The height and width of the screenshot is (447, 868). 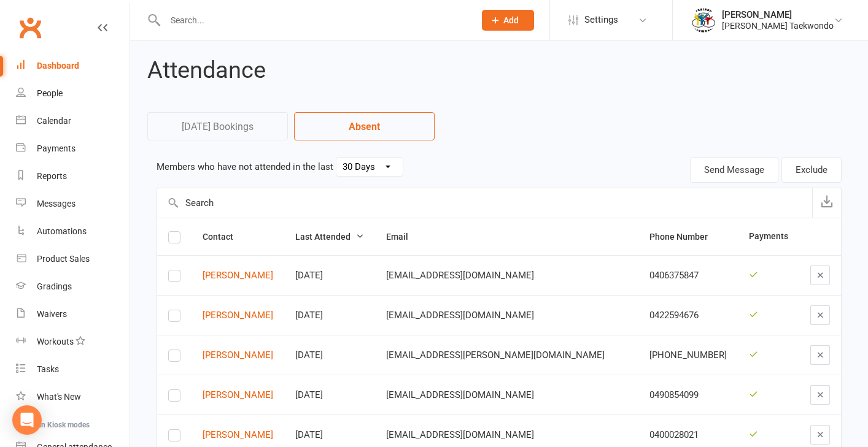 I want to click on a: Messages, so click(x=72, y=204).